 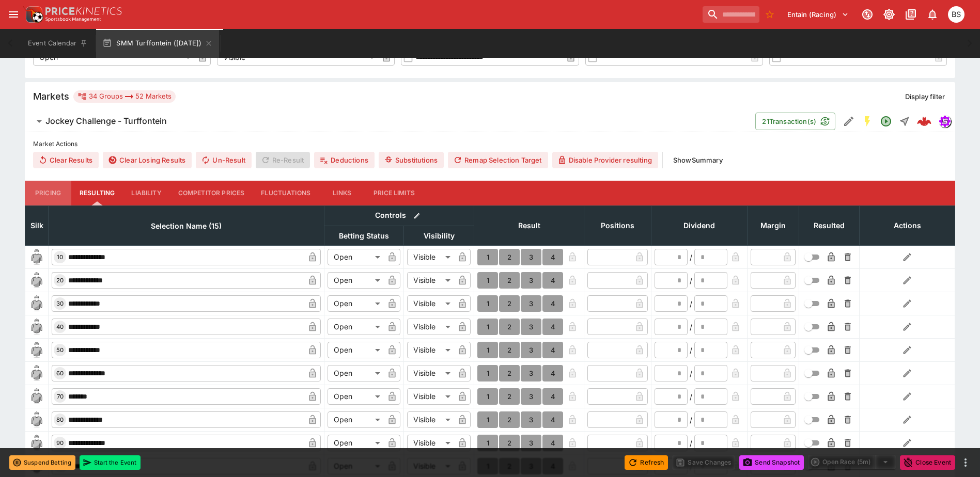 I want to click on button: ShowSummary, so click(x=698, y=160).